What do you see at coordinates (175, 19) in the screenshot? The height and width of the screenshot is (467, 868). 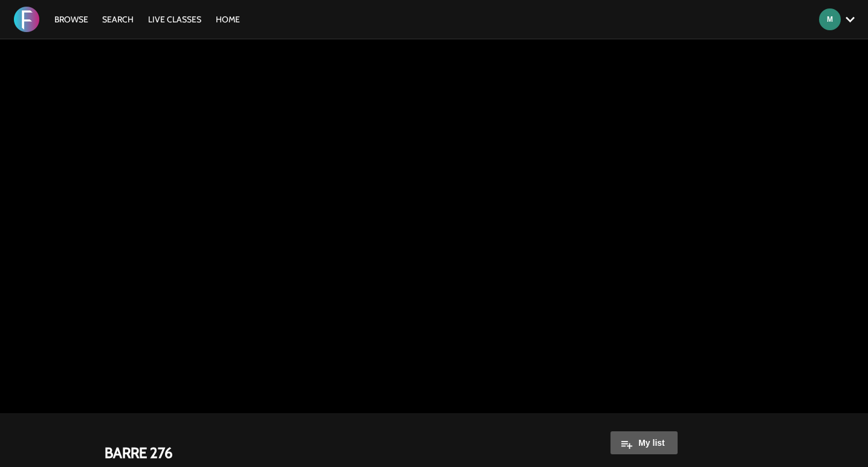 I see `a: LIVE CLASSES` at bounding box center [175, 19].